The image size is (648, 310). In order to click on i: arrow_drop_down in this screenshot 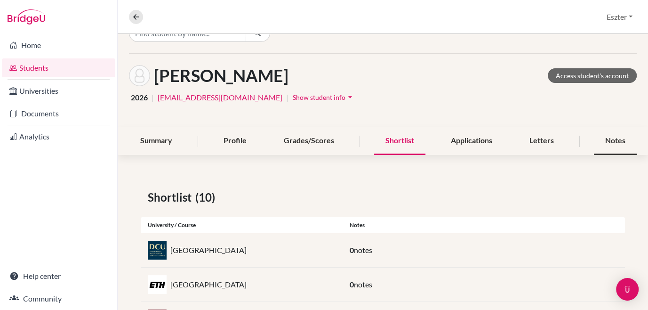, I will do `click(350, 97)`.